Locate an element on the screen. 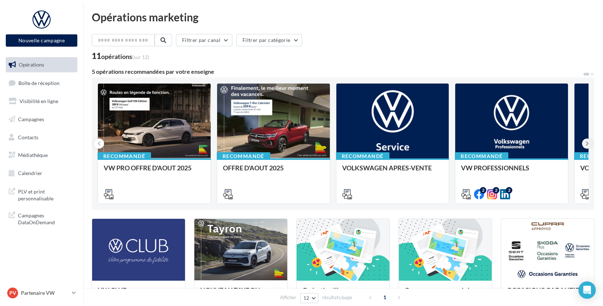 This screenshot has width=603, height=306. a: Campagnes DataOnDemand is located at coordinates (42, 218).